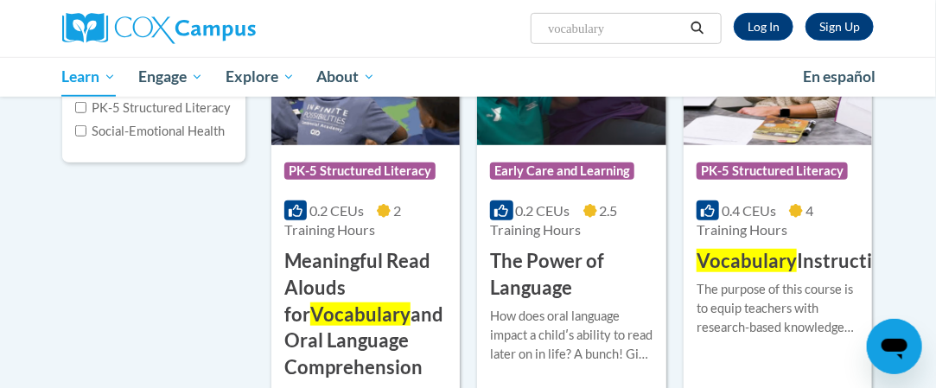 The width and height of the screenshot is (936, 388). What do you see at coordinates (346, 77) in the screenshot?
I see `span: About` at bounding box center [346, 77].